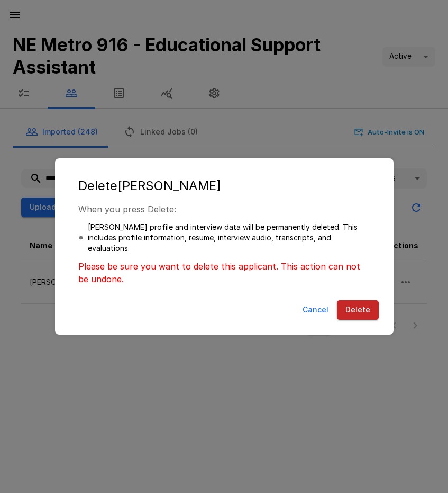 This screenshot has height=493, width=448. I want to click on button: Delete, so click(357, 310).